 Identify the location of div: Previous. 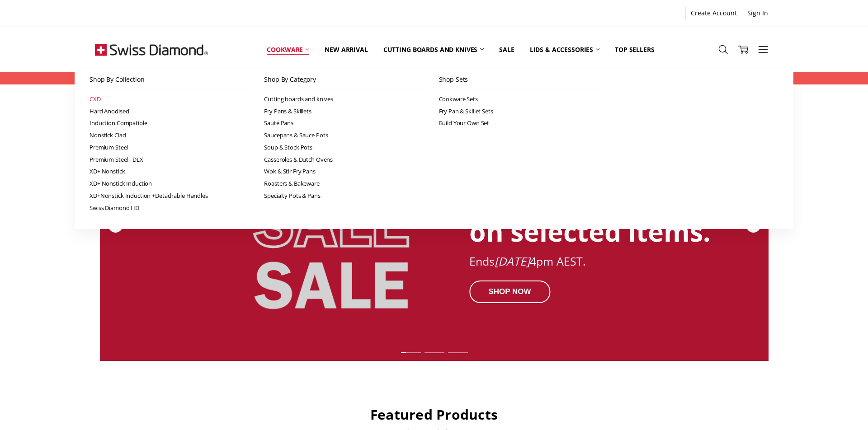
(115, 226).